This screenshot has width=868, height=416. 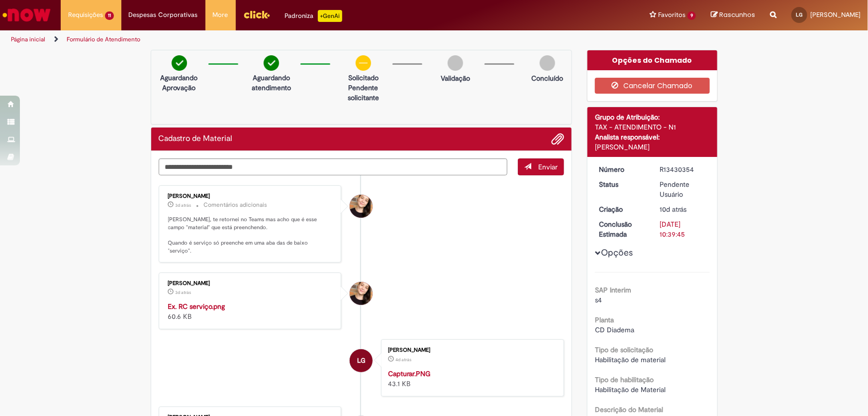 I want to click on span: Habilitação de Material, so click(x=630, y=389).